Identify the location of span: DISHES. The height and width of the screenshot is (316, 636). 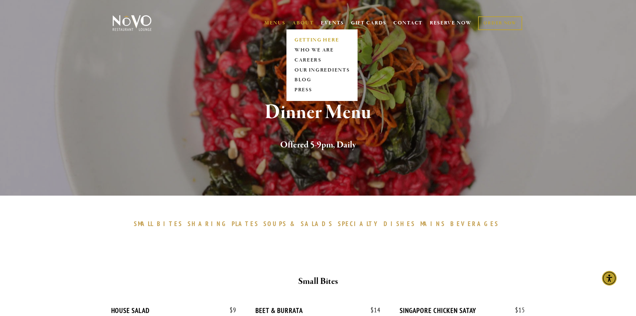
(400, 223).